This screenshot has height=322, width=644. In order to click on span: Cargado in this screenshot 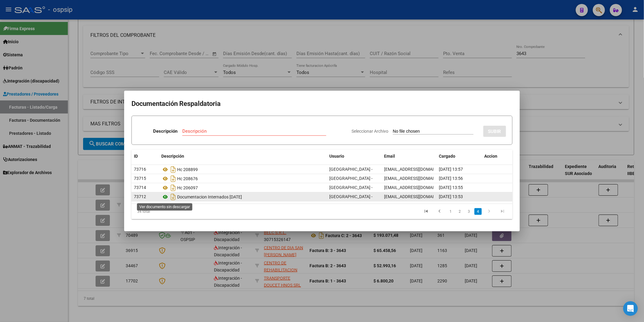, I will do `click(447, 156)`.